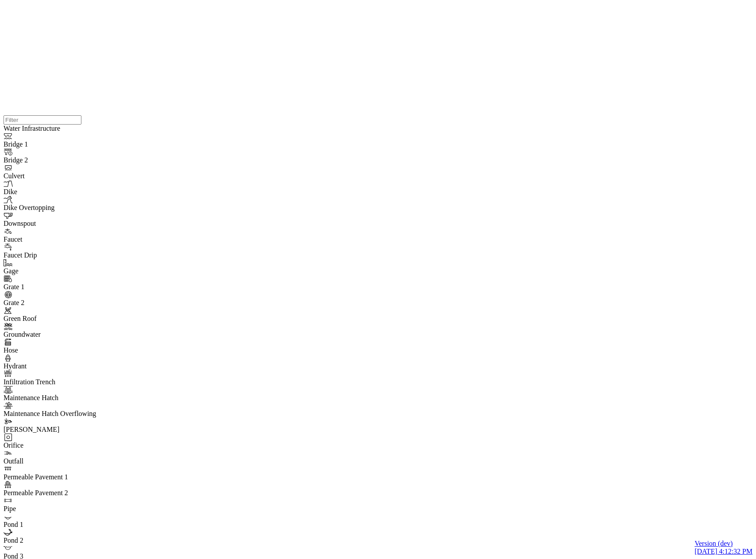 This screenshot has width=756, height=559. What do you see at coordinates (63, 271) in the screenshot?
I see `div: Gage` at bounding box center [63, 271].